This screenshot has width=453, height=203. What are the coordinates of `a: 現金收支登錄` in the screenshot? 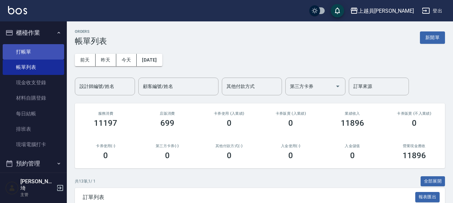 It's located at (33, 83).